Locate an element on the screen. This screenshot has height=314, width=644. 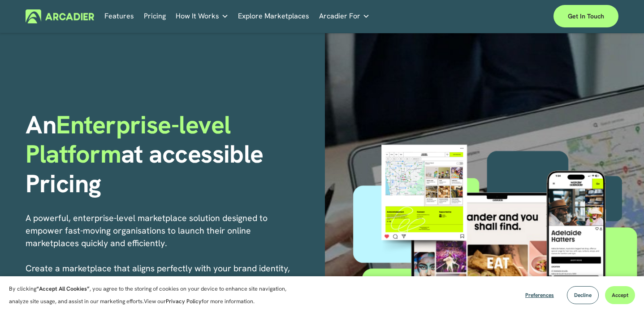
a: Explore Marketplaces is located at coordinates (274, 16).